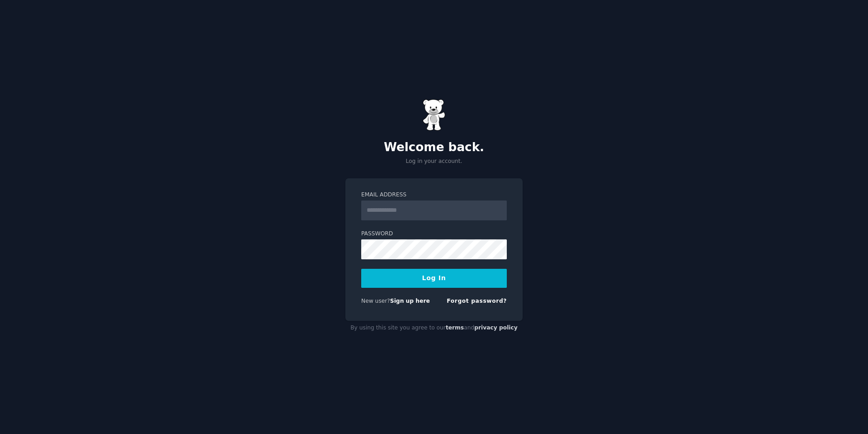 The width and height of the screenshot is (868, 434). I want to click on a: Forgot password?, so click(477, 301).